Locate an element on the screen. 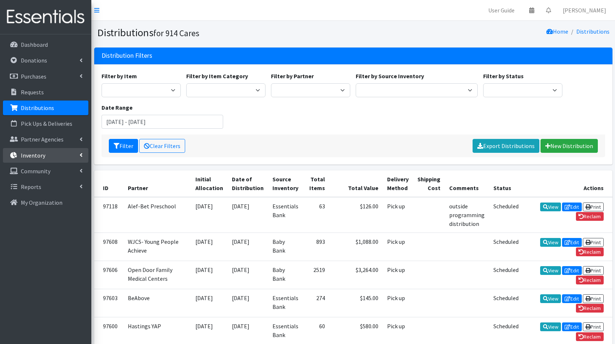 The height and width of the screenshot is (344, 615). a: Pick Ups & Deliveries is located at coordinates (46, 124).